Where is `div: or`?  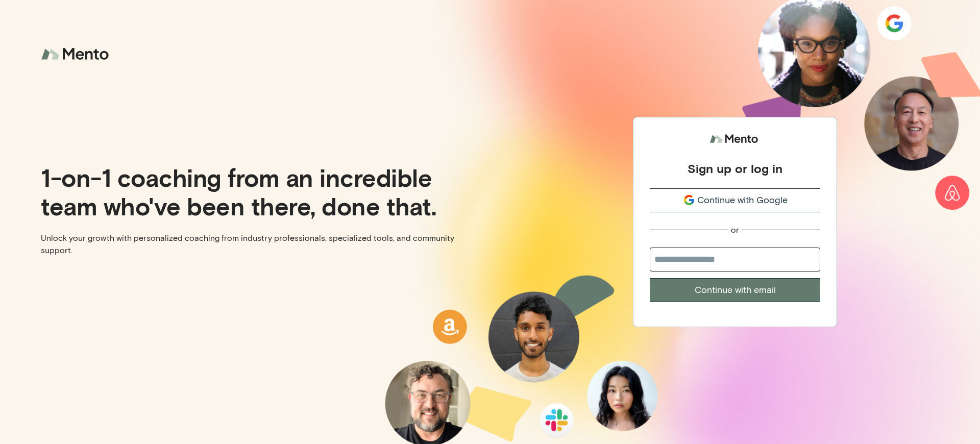
div: or is located at coordinates (735, 229).